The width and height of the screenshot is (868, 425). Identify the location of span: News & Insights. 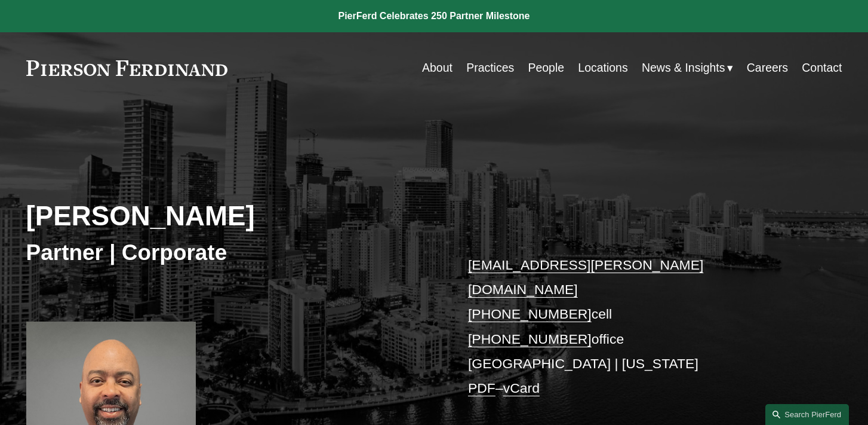
(684, 67).